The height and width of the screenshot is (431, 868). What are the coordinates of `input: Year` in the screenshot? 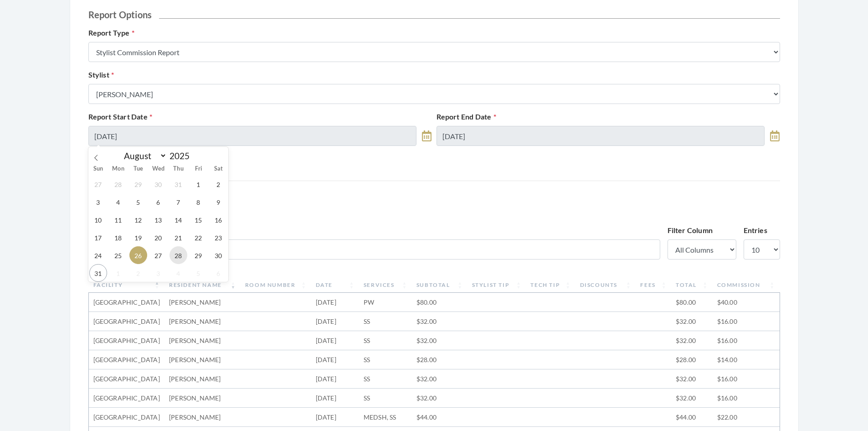 It's located at (182, 156).